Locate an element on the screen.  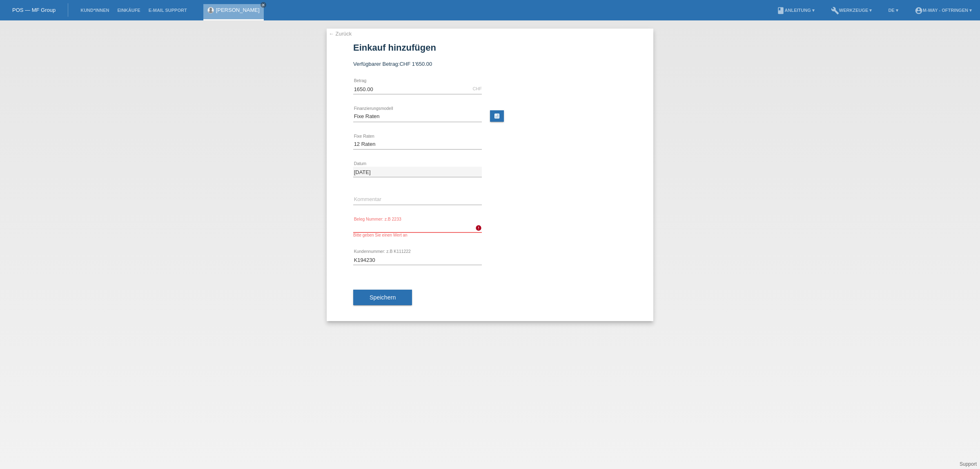
i: close is located at coordinates (264, 5).